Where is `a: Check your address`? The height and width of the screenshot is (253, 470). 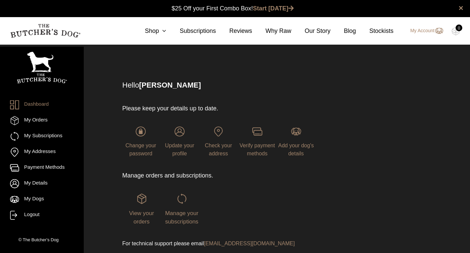
a: Check your address is located at coordinates (219, 141).